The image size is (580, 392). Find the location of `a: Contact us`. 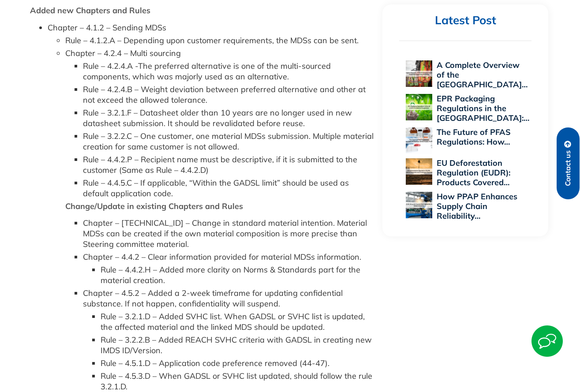

a: Contact us is located at coordinates (568, 163).